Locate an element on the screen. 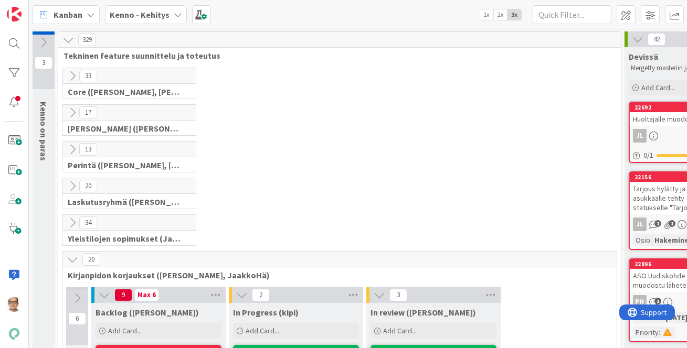 Image resolution: width=687 pixels, height=348 pixels. span: Halti (Sebastian, VilleH, Riikka, Antti, MikkoV, PetriH, PetriM) is located at coordinates (125, 129).